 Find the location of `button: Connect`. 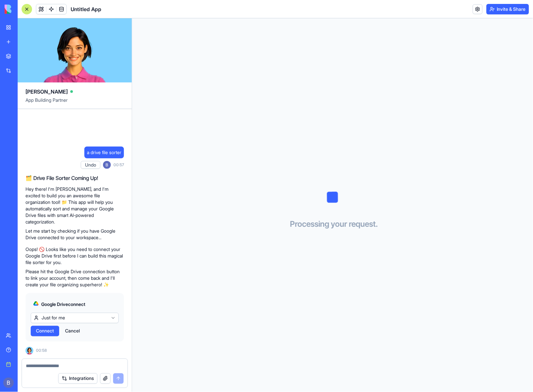

button: Connect is located at coordinates (45, 331).